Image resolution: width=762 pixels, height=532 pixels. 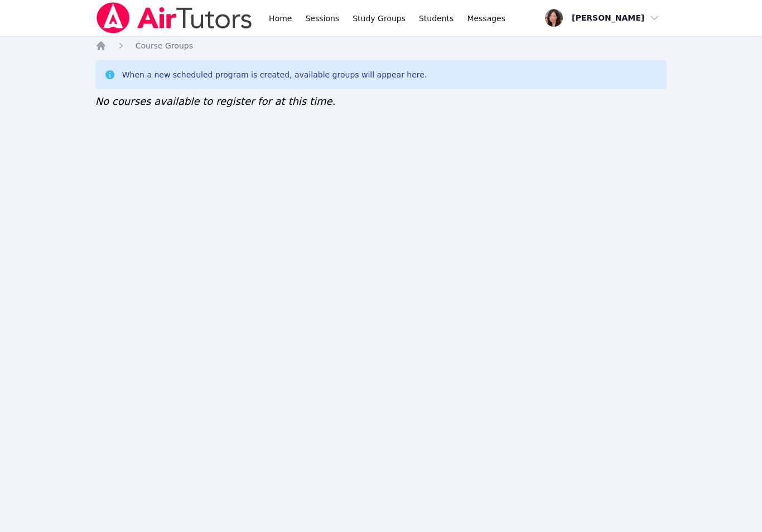 What do you see at coordinates (215, 101) in the screenshot?
I see `span: No courses available to register for at this time.` at bounding box center [215, 101].